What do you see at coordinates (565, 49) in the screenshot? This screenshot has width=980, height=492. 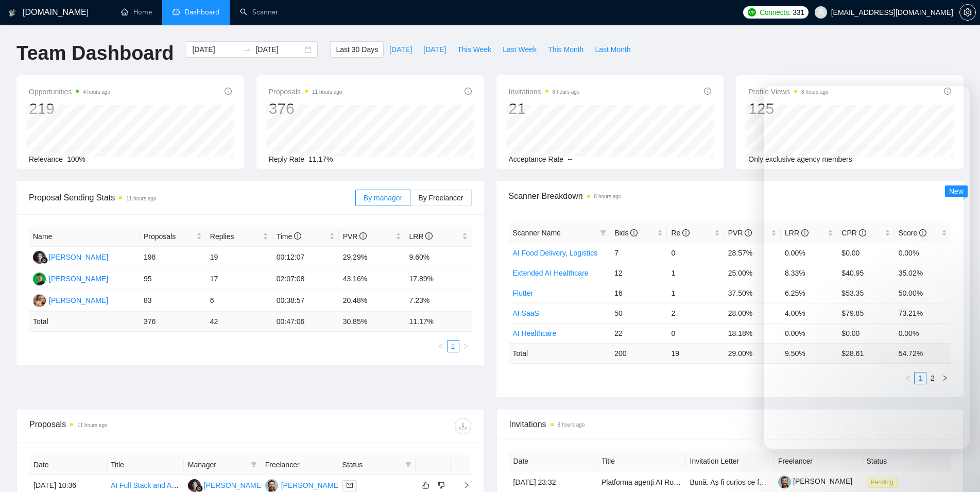 I see `button: This Month` at bounding box center [565, 49].